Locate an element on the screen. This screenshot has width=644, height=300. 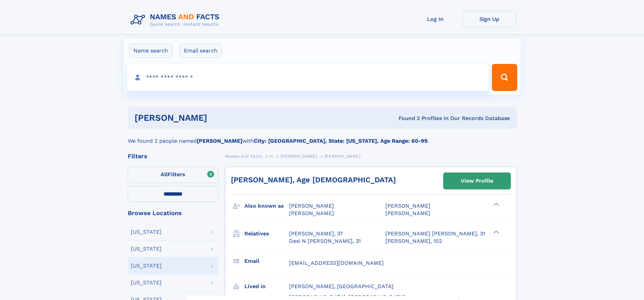
div: We found 2 people named with . is located at coordinates (322, 137).